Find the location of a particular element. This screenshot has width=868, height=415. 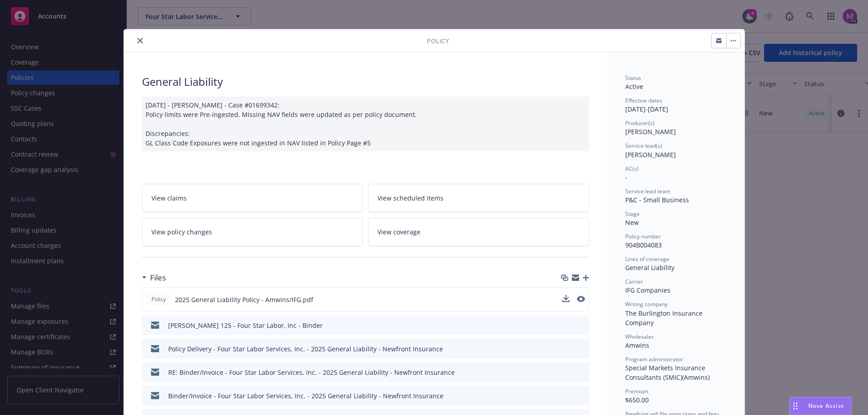

span: AC(s) is located at coordinates (632, 168).